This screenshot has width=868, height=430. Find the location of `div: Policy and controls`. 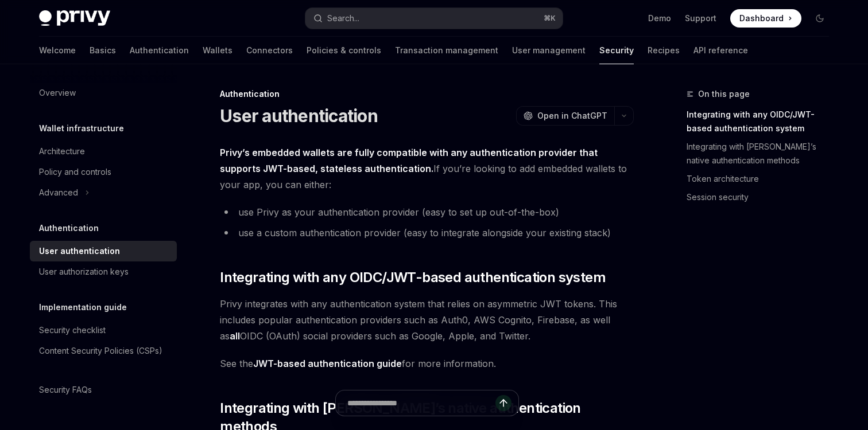

div: Policy and controls is located at coordinates (75, 172).